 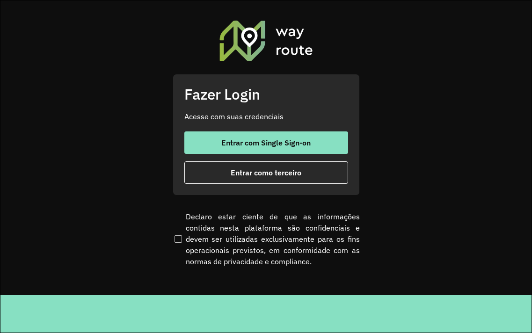 I want to click on span: Entrar como terceiro, so click(x=266, y=173).